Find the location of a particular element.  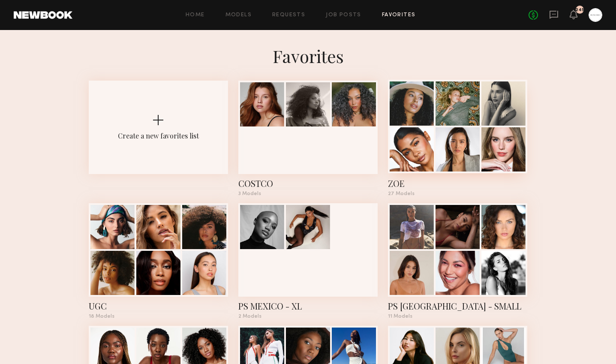

a: Requests is located at coordinates (289, 15).